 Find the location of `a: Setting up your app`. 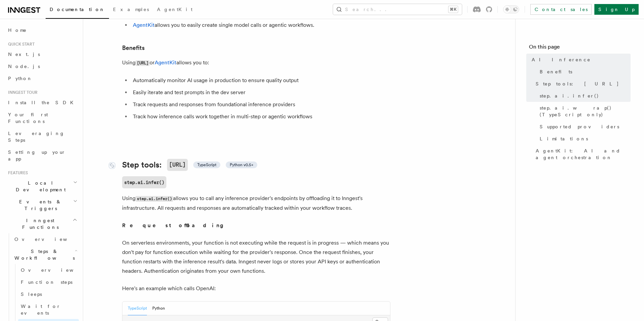

a: Setting up your app is located at coordinates (42, 156).